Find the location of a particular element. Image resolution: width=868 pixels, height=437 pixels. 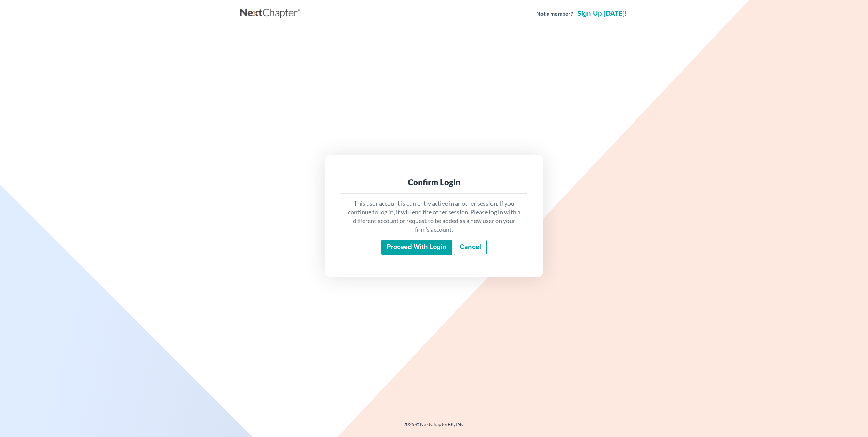

strong: Not a member? is located at coordinates (555, 13).